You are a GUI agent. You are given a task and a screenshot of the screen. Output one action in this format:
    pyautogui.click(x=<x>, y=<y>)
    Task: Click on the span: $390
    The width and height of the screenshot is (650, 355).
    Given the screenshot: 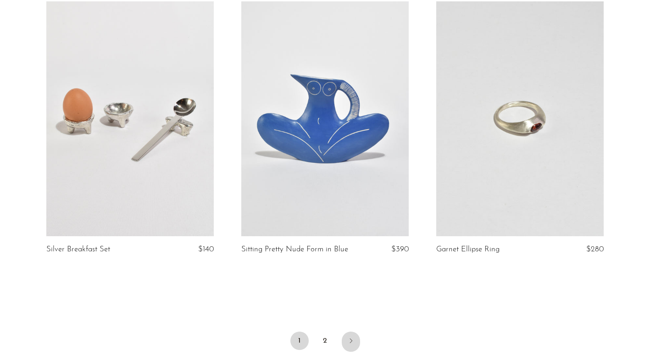 What is the action you would take?
    pyautogui.click(x=400, y=249)
    